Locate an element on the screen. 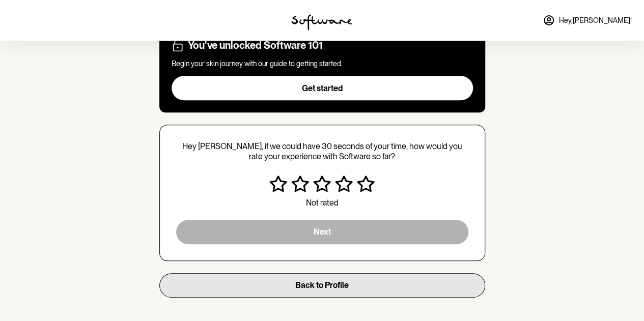 Image resolution: width=644 pixels, height=321 pixels. p: Not rated is located at coordinates (322, 203).